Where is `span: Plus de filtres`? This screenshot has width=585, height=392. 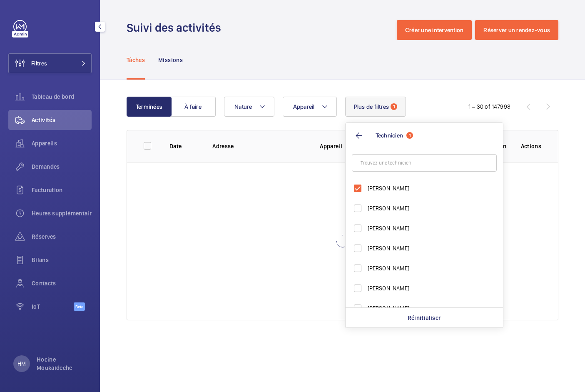
span: Plus de filtres is located at coordinates (372, 107).